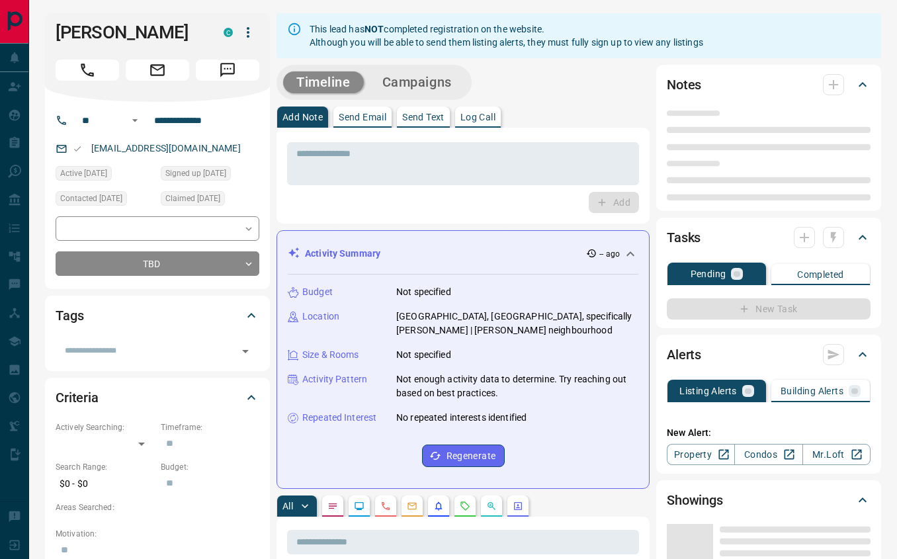  I want to click on svg: Notes, so click(333, 506).